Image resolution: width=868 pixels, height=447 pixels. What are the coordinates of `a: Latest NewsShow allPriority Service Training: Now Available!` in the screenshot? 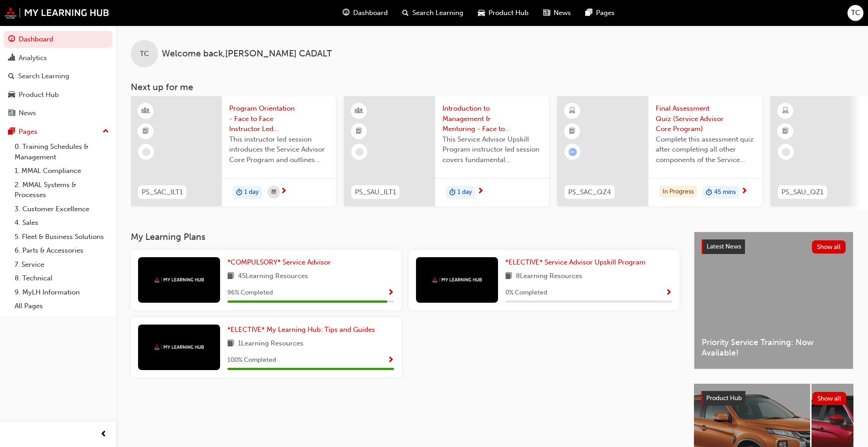 It's located at (774, 301).